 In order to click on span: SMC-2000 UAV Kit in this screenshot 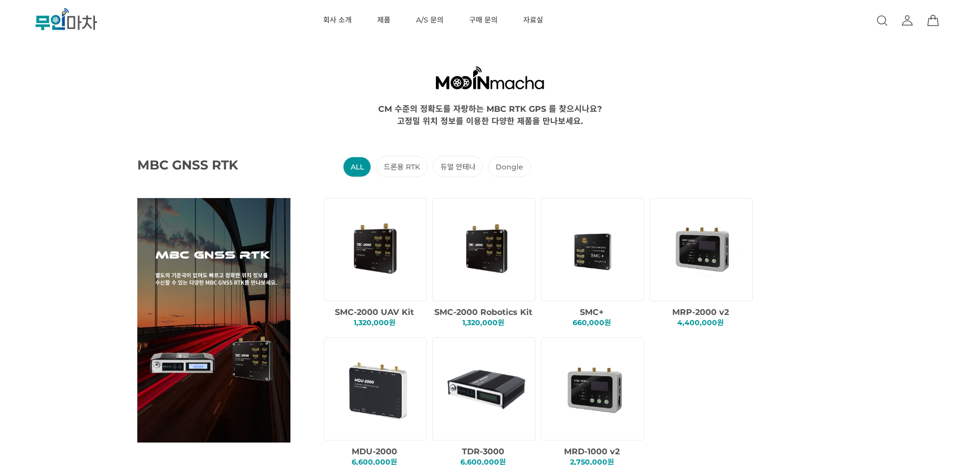, I will do `click(375, 312)`.